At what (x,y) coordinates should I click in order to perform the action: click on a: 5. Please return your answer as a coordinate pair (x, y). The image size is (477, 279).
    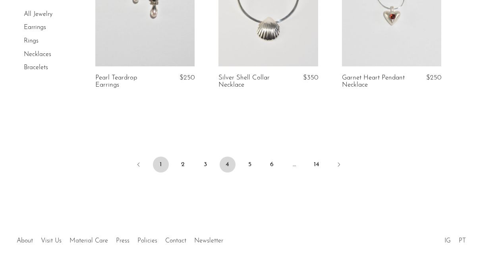
    Looking at the image, I should click on (250, 164).